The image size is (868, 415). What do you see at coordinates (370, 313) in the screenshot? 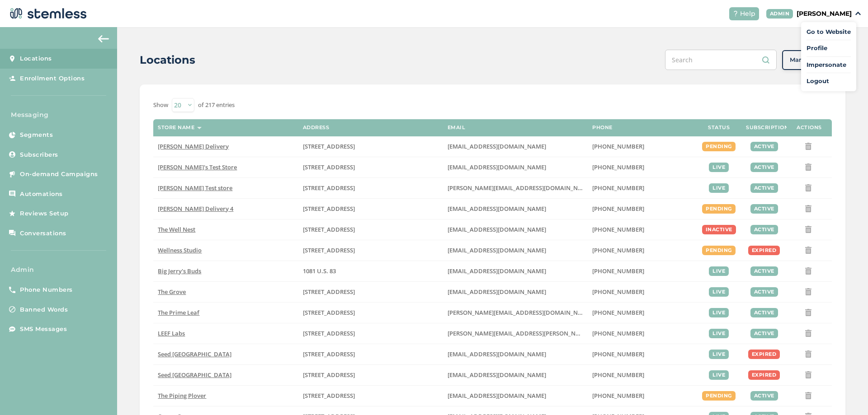
I see `label: 4120 East Speedway Boulevard` at bounding box center [370, 313].